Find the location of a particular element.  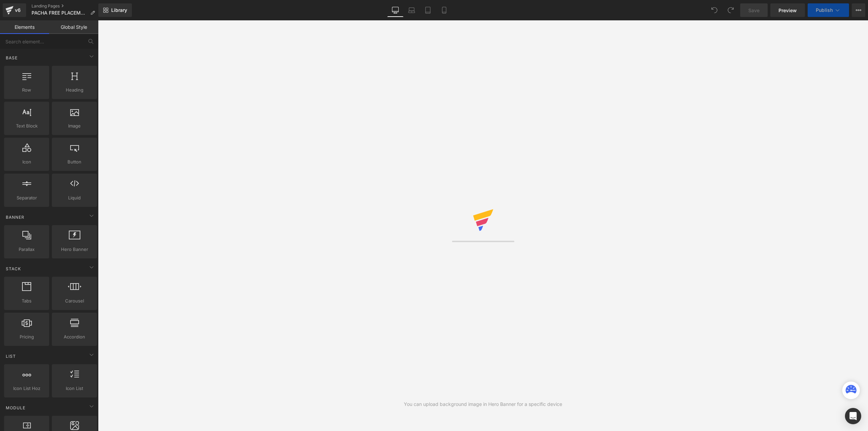

span: Tabs is located at coordinates (26, 301).